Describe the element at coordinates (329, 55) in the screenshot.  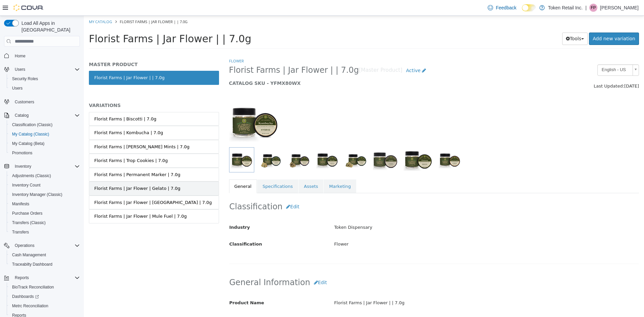
I see `span: Active` at that location.